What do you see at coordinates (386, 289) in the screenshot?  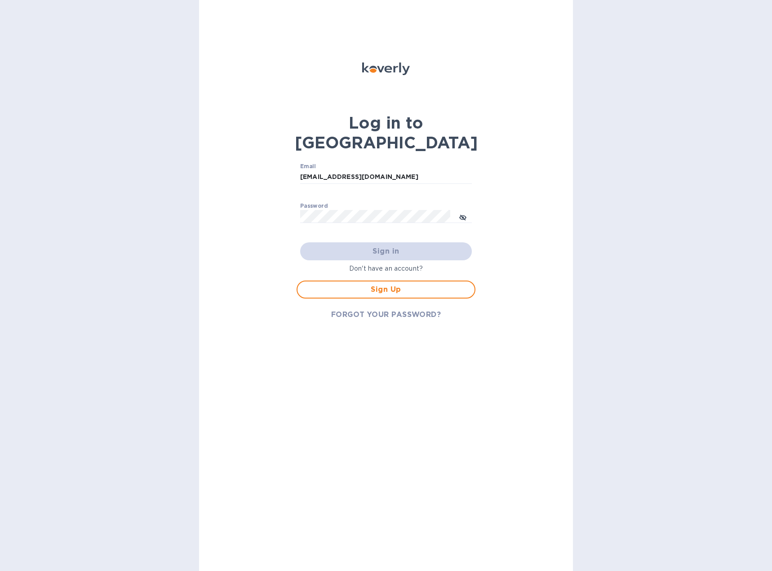 I see `span: Sign Up` at bounding box center [386, 289].